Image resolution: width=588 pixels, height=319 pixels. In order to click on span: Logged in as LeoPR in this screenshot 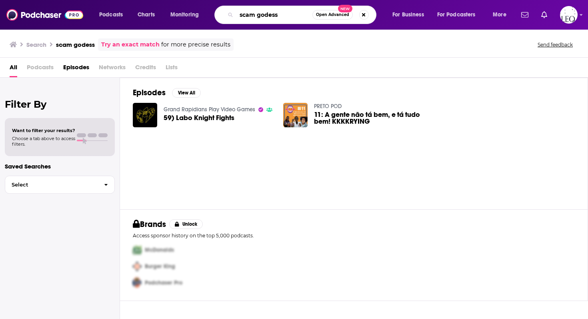, I will do `click(569, 15)`.